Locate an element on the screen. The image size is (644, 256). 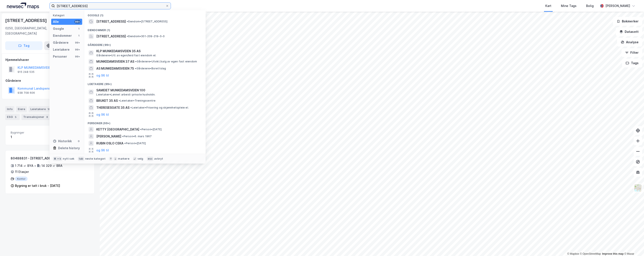
div: 5 is located at coordinates (16, 117).